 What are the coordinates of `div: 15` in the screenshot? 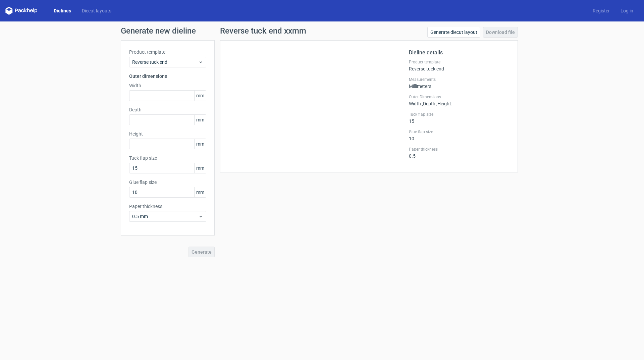 It's located at (459, 118).